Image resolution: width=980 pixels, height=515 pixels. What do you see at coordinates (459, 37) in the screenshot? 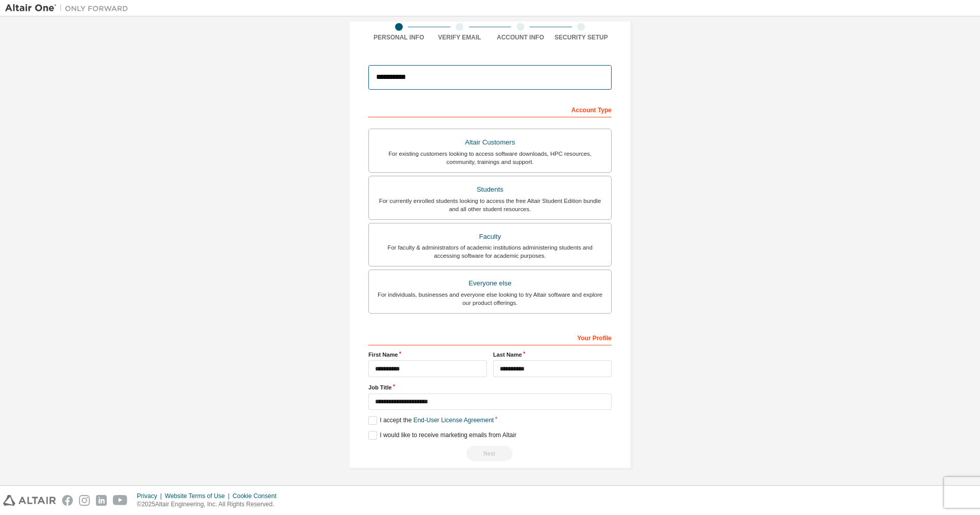
I see `div: Verify Email` at bounding box center [459, 37].